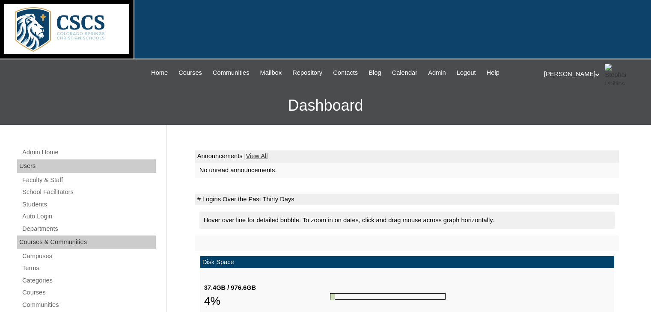 This screenshot has height=312, width=651. Describe the element at coordinates (407, 170) in the screenshot. I see `td: No unread announcements.` at that location.